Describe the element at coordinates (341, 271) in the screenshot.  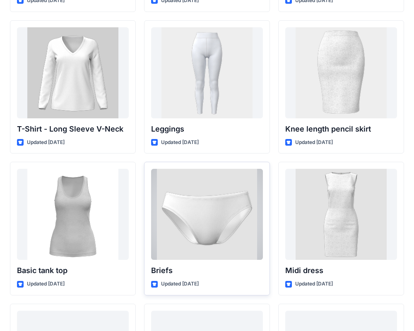
I see `p: Midi dress` at that location.